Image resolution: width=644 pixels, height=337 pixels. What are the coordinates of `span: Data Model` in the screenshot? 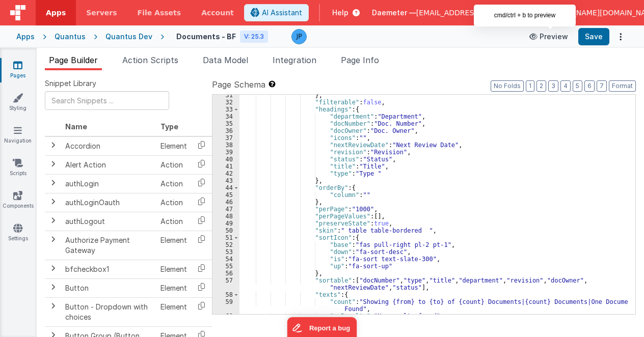 It's located at (225, 60).